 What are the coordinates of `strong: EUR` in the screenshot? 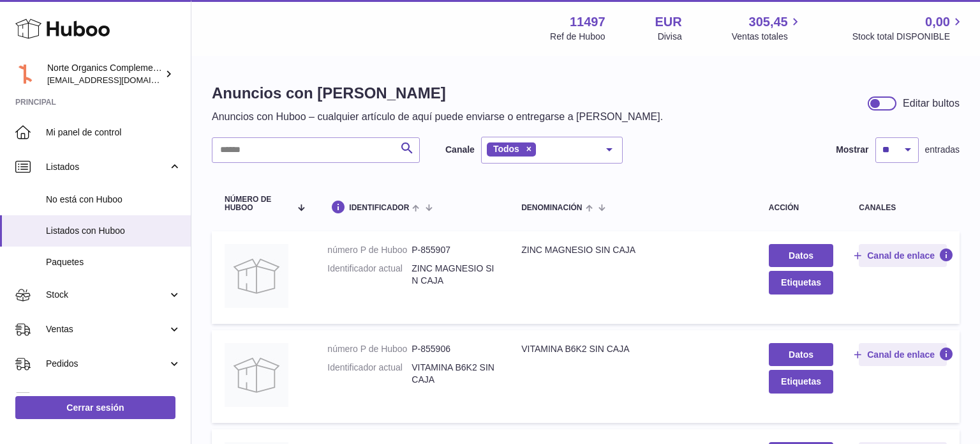 It's located at (669, 21).